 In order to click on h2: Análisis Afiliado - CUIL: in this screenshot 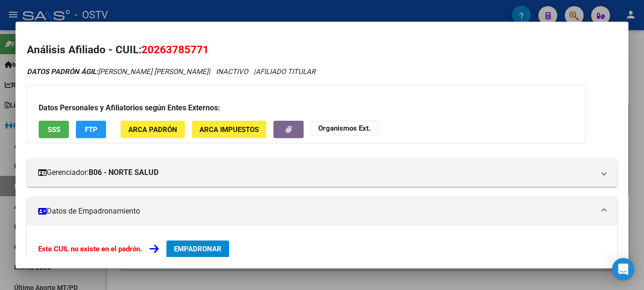, I will do `click(322, 50)`.